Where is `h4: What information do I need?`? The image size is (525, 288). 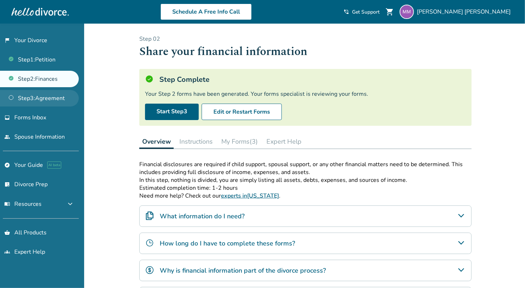
h4: What information do I need? is located at coordinates (202, 216).